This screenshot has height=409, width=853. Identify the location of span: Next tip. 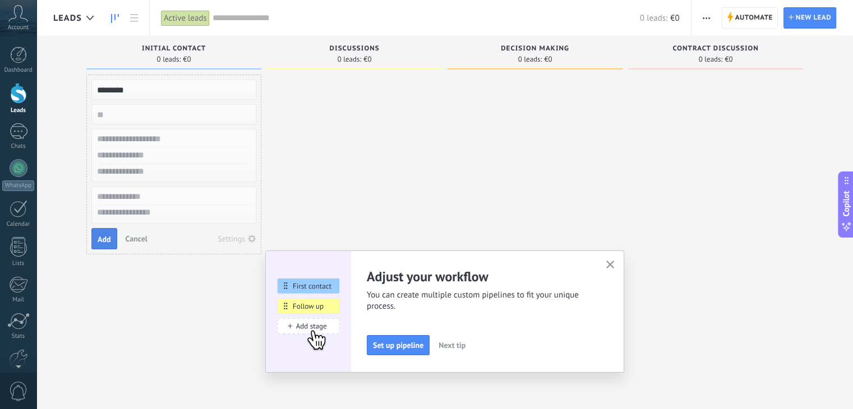
(452, 345).